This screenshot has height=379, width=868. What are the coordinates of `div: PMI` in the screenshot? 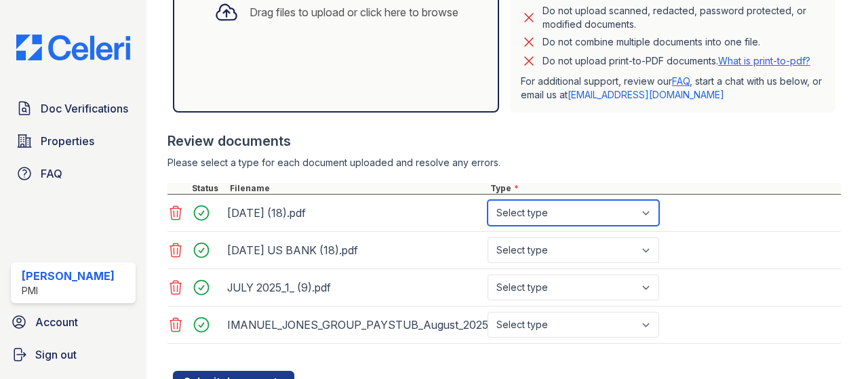 It's located at (68, 291).